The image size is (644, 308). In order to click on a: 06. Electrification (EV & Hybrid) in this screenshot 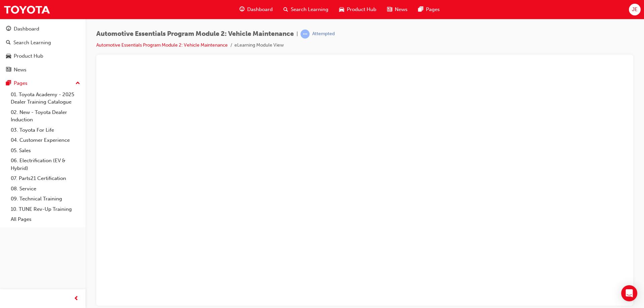, I will do `click(45, 164)`.